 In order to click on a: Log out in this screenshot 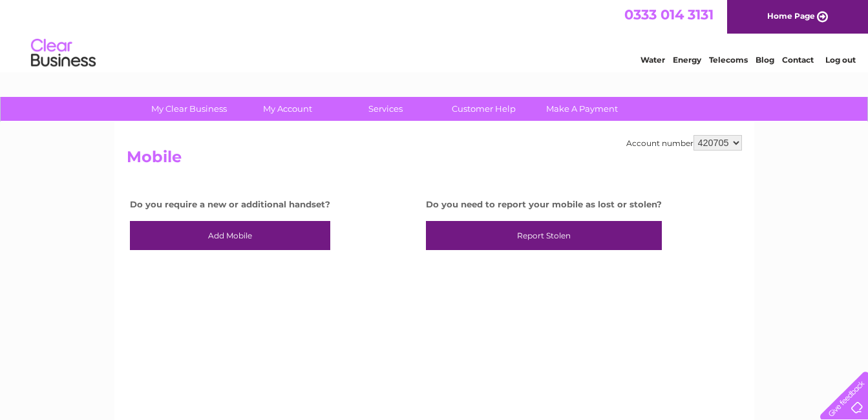, I will do `click(840, 59)`.